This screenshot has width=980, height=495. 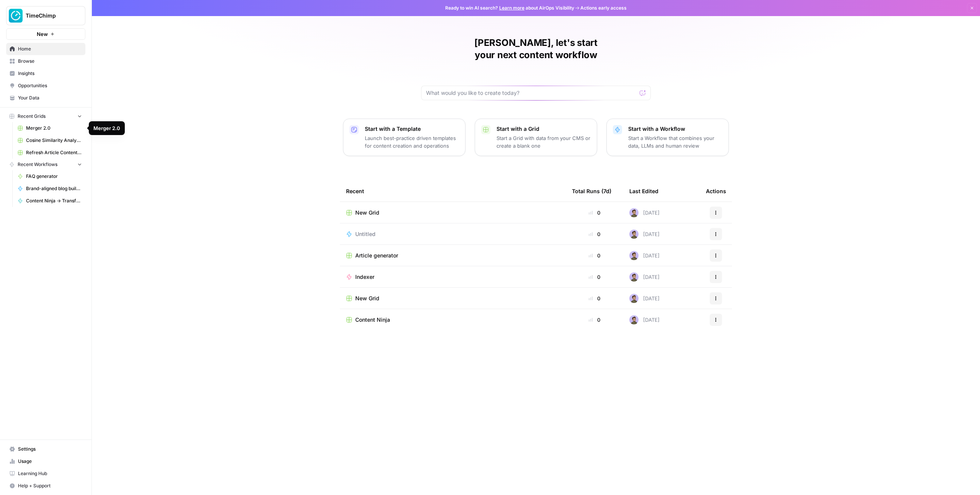 I want to click on a: Refresh Article Content w/ merge, so click(x=50, y=153).